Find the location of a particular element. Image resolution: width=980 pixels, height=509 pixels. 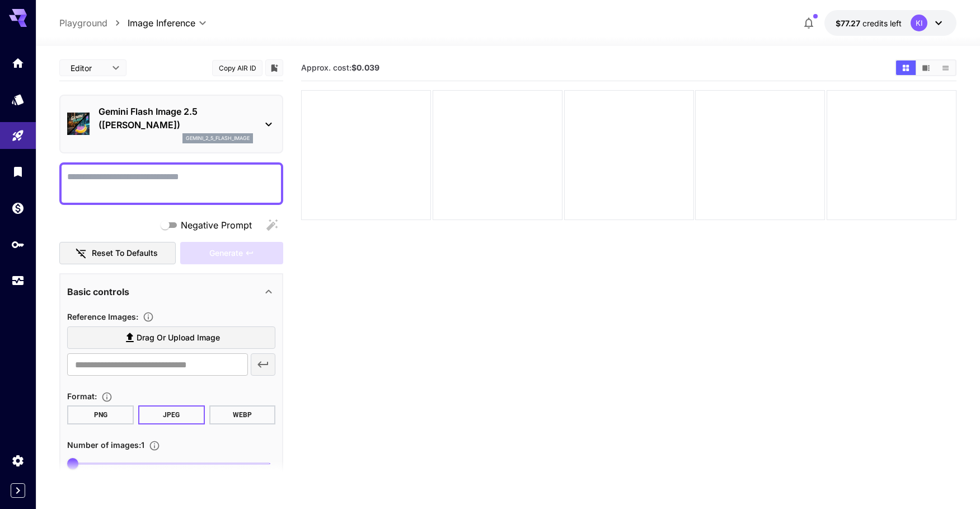

span: Drag or upload image is located at coordinates (178, 337).